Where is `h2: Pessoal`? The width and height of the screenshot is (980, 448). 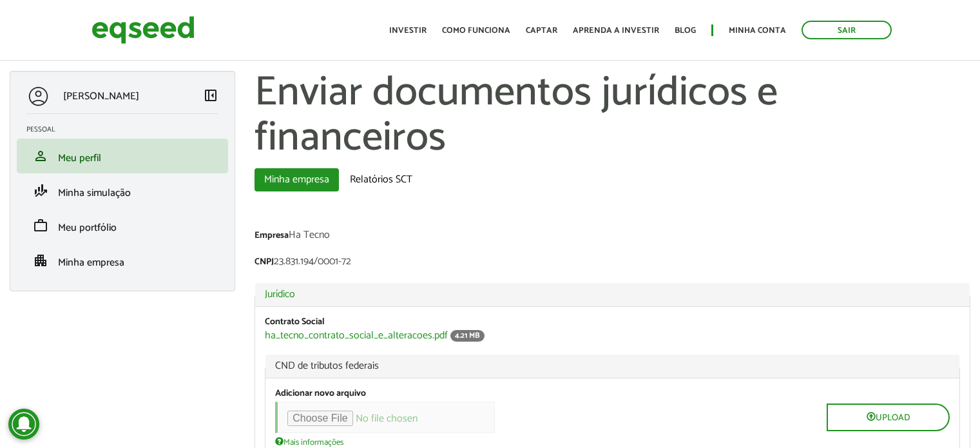 h2: Pessoal is located at coordinates (127, 129).